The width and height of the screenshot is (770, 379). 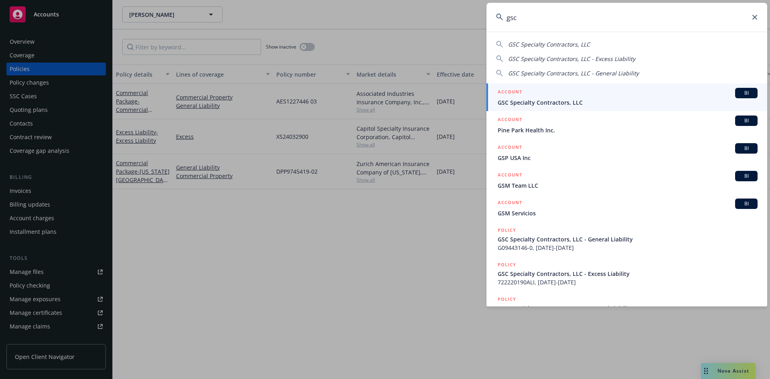 What do you see at coordinates (627, 17) in the screenshot?
I see `input: Search...` at bounding box center [627, 17].